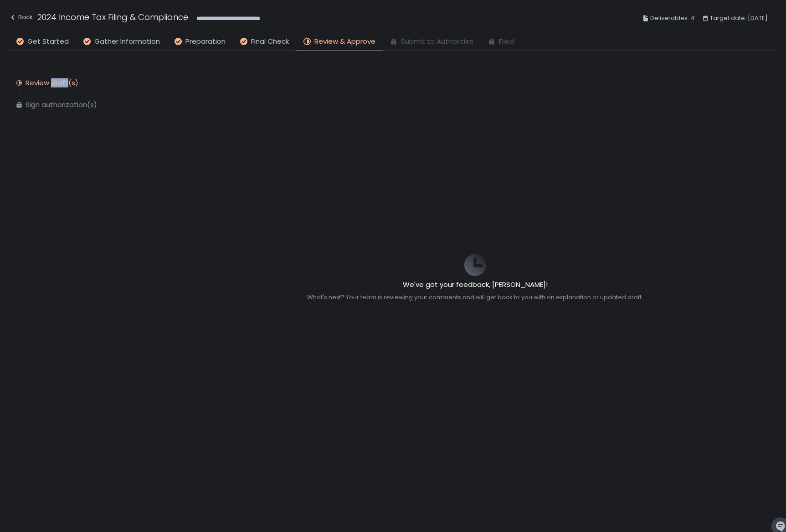 This screenshot has width=786, height=532. Describe the element at coordinates (48, 42) in the screenshot. I see `span: Get Started` at that location.